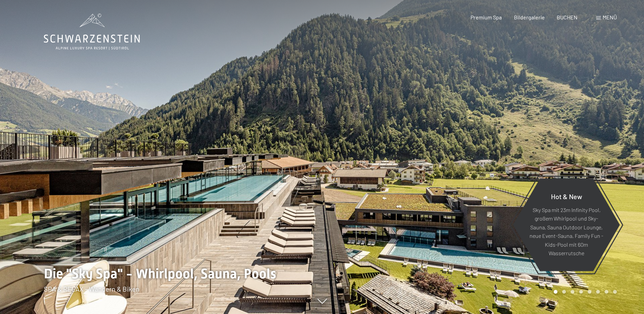  What do you see at coordinates (529, 17) in the screenshot?
I see `span: Bildergalerie` at bounding box center [529, 17].